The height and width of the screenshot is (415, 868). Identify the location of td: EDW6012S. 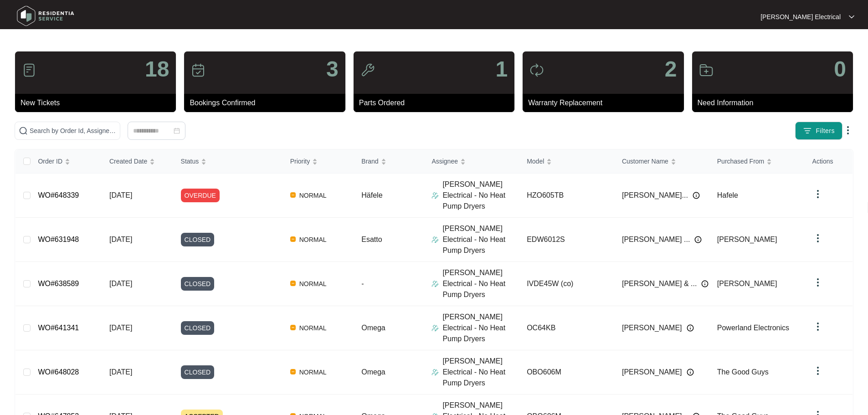
(567, 240).